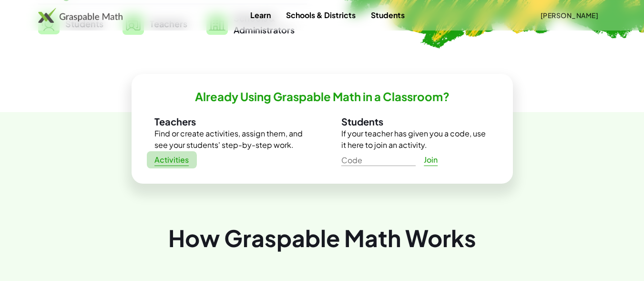 The image size is (644, 281). Describe the element at coordinates (431, 160) in the screenshot. I see `a: Join` at that location.